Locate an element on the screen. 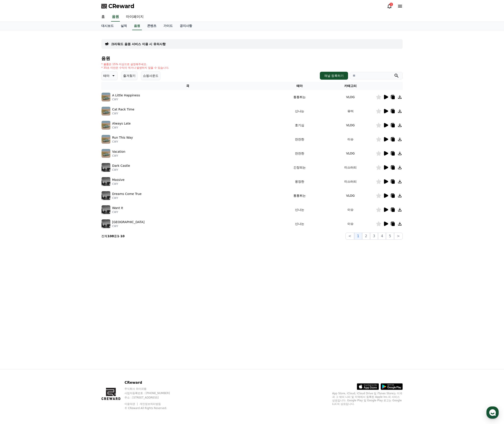 The height and width of the screenshot is (424, 504). a: 공지사항 is located at coordinates (186, 26).